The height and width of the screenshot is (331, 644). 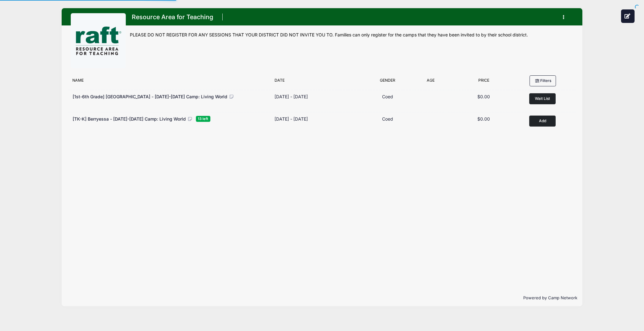 I want to click on span: Wait List, so click(x=543, y=99).